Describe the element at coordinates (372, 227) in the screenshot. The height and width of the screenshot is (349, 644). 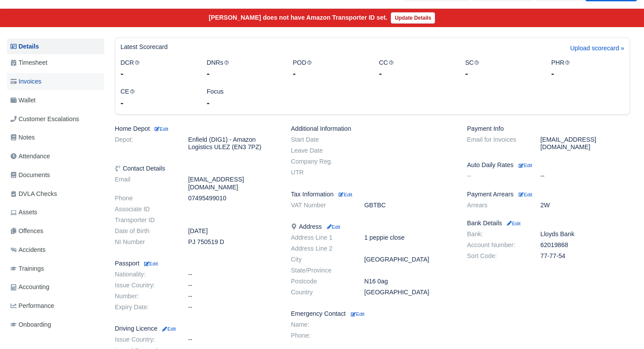
I see `h6: Address` at that location.